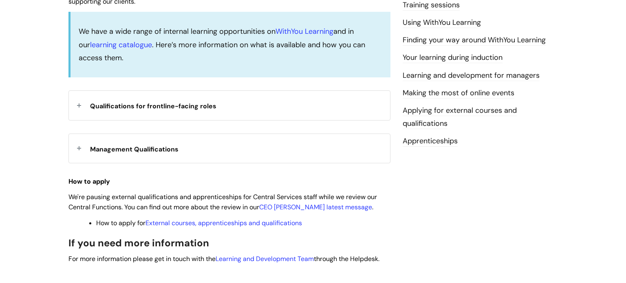  What do you see at coordinates (264, 259) in the screenshot?
I see `a: Learning and Development Team` at bounding box center [264, 259].